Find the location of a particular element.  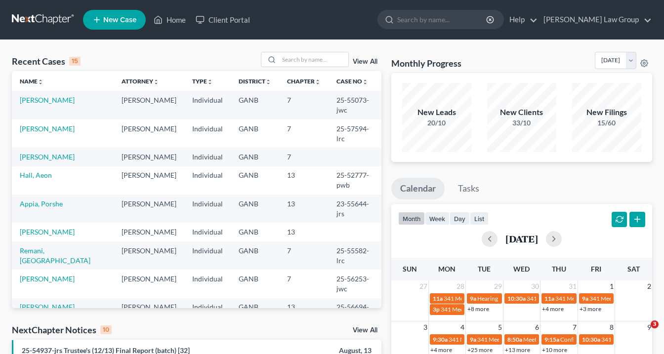

div: 20/10 is located at coordinates (437, 123).